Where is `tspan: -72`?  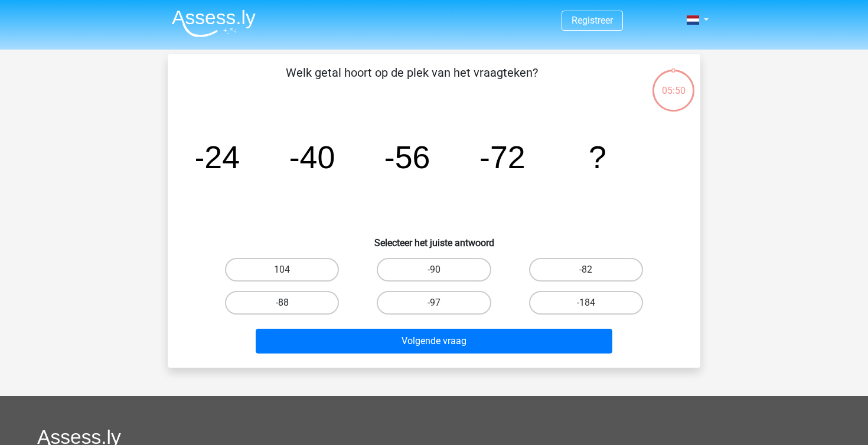
tspan: -72 is located at coordinates (502, 157).